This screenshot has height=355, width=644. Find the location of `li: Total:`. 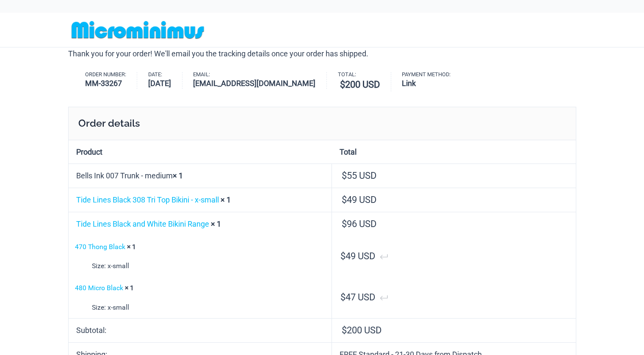

li: Total: is located at coordinates (364, 81).